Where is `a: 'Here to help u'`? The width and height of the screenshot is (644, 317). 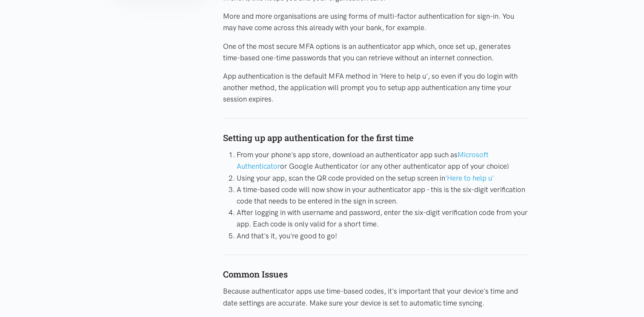 a: 'Here to help u' is located at coordinates (469, 178).